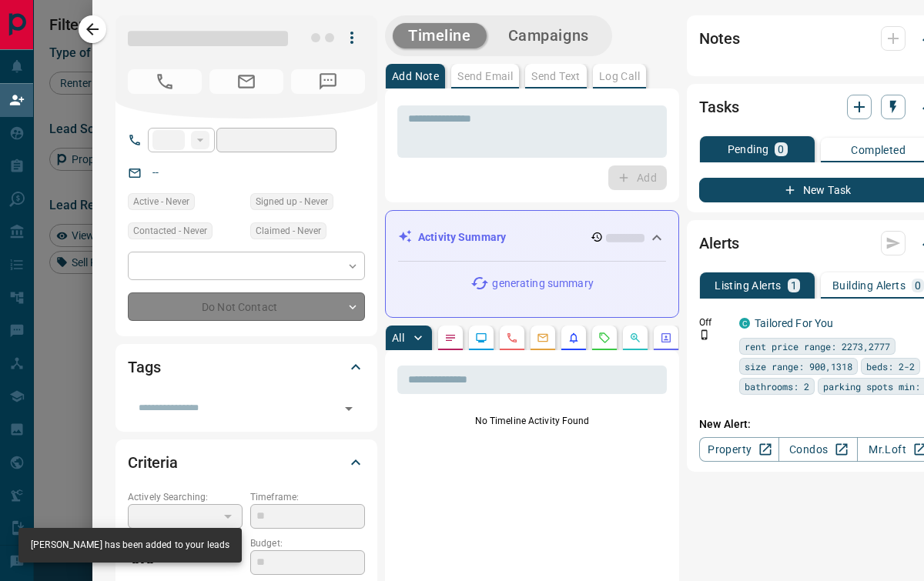 The height and width of the screenshot is (581, 924). What do you see at coordinates (246, 367) in the screenshot?
I see `div: Tags` at bounding box center [246, 367].